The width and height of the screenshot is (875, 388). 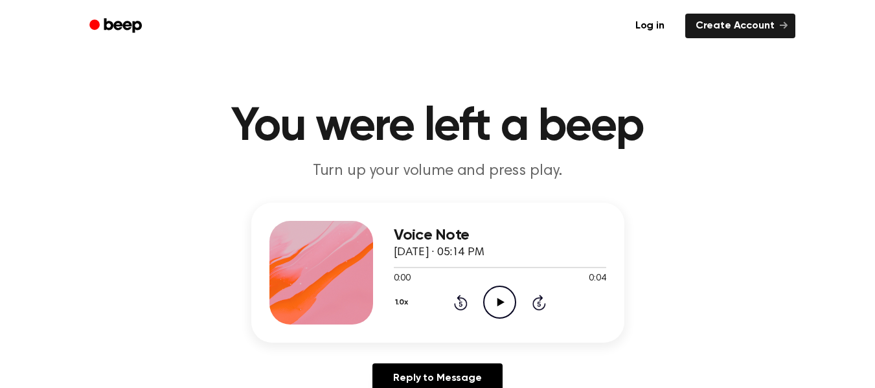 What do you see at coordinates (402, 279) in the screenshot?
I see `span: 0:00` at bounding box center [402, 279].